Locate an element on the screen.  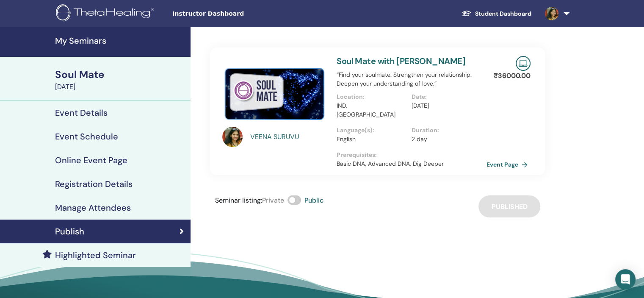
p: Date : is located at coordinates (446, 97).